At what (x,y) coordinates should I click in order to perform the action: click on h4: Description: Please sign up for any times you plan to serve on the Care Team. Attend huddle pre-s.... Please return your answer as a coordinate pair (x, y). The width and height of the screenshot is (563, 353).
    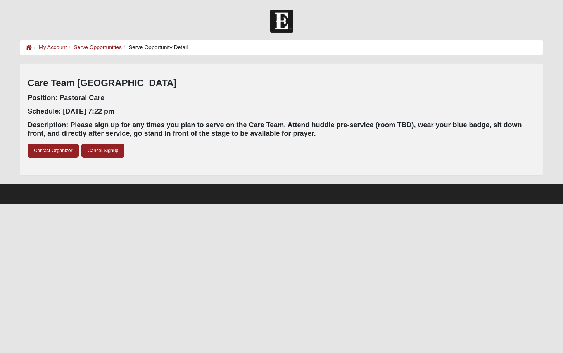
    Looking at the image, I should click on (281, 129).